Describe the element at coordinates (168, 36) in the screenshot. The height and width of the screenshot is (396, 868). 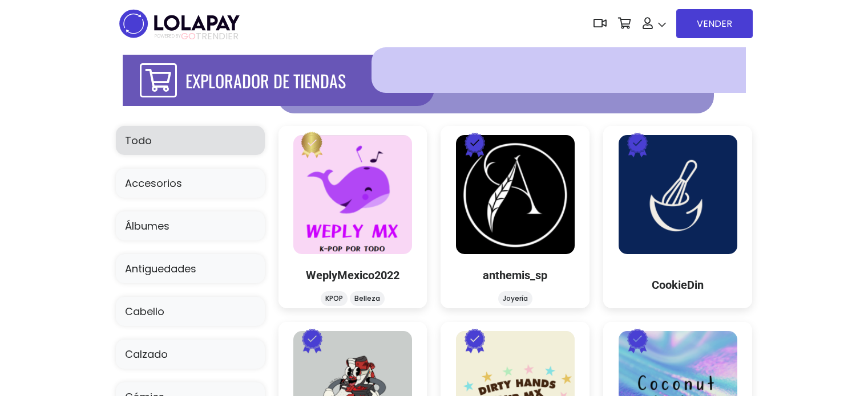
I see `span: POWERED BY` at that location.